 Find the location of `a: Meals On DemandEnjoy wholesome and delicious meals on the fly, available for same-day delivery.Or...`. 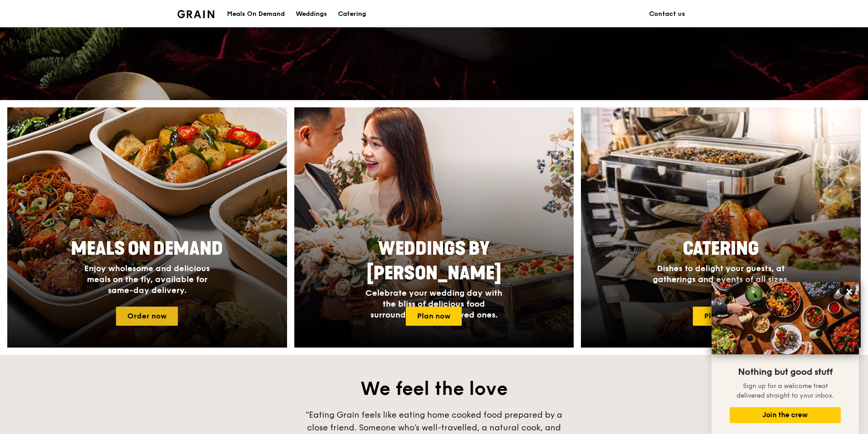

a: Meals On DemandEnjoy wholesome and delicious meals on the fly, available for same-day delivery.Or... is located at coordinates (147, 227).